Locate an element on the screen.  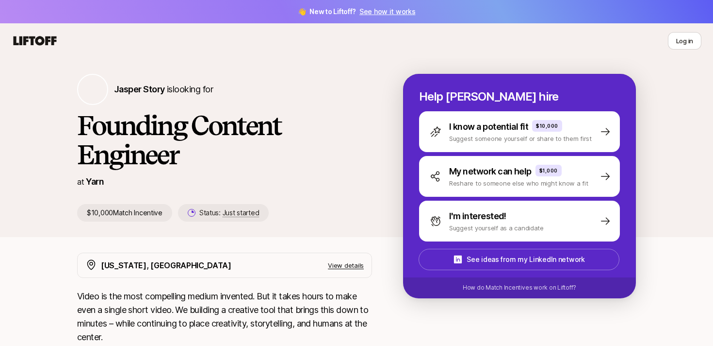
p: $1,000 is located at coordinates (549, 170).